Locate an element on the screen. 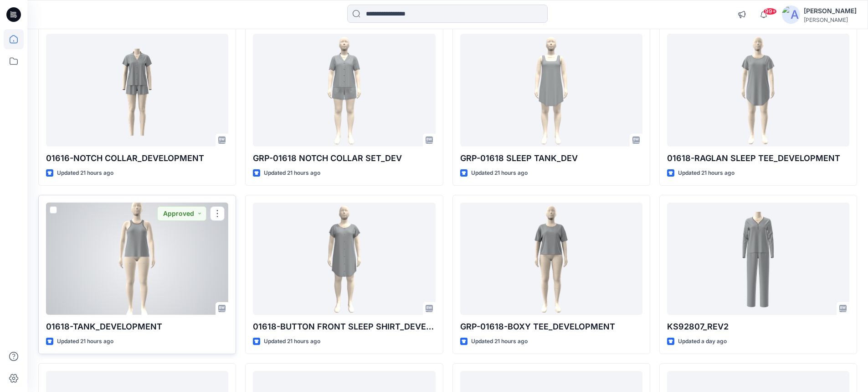 Image resolution: width=868 pixels, height=392 pixels. a: 01616-NOTCH COLLAR_DEVELOPMENT is located at coordinates (137, 90).